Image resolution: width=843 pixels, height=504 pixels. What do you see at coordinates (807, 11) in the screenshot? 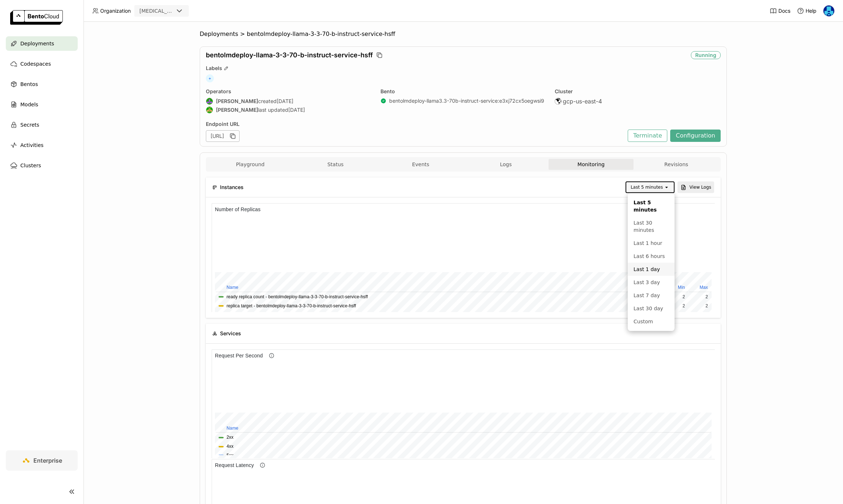
I see `div: Help` at bounding box center [807, 11].